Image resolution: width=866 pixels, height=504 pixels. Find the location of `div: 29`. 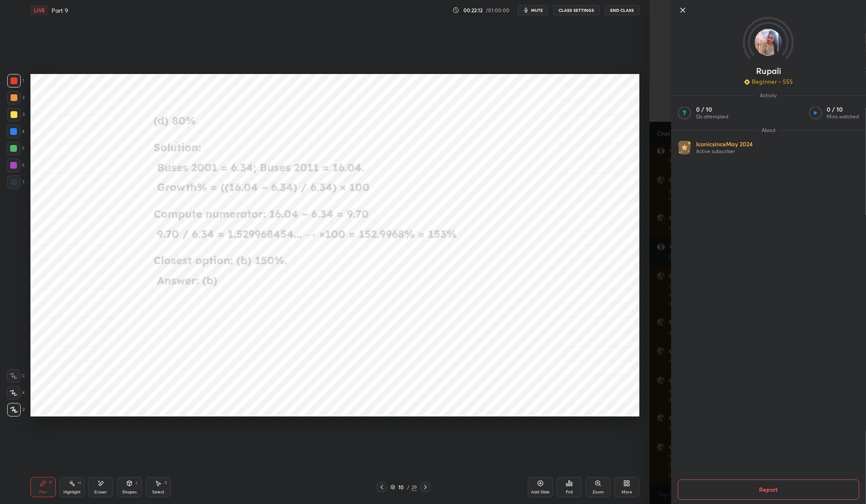

div: 29 is located at coordinates (413, 487).